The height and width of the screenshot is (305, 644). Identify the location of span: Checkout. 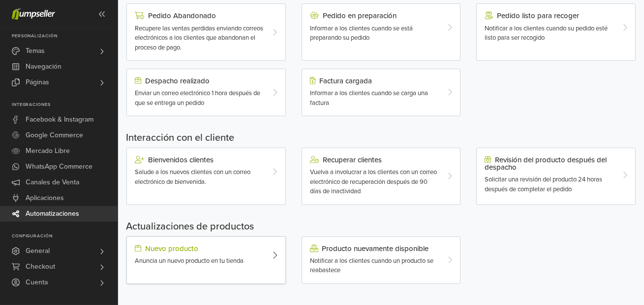
(40, 267).